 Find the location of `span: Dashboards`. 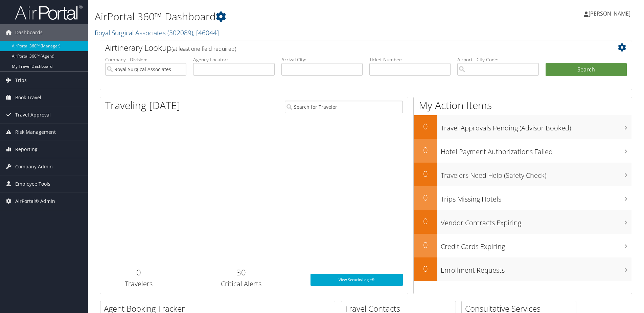

span: Dashboards is located at coordinates (29, 33).